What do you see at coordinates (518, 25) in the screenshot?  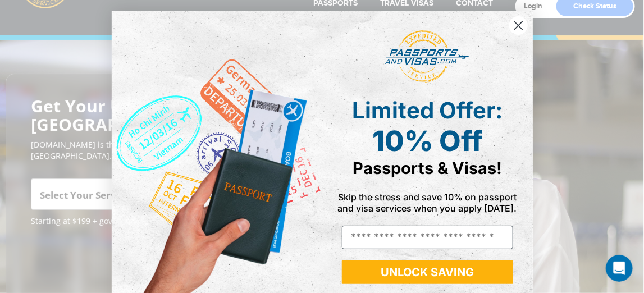 I see `button: Close dialog` at bounding box center [518, 25].